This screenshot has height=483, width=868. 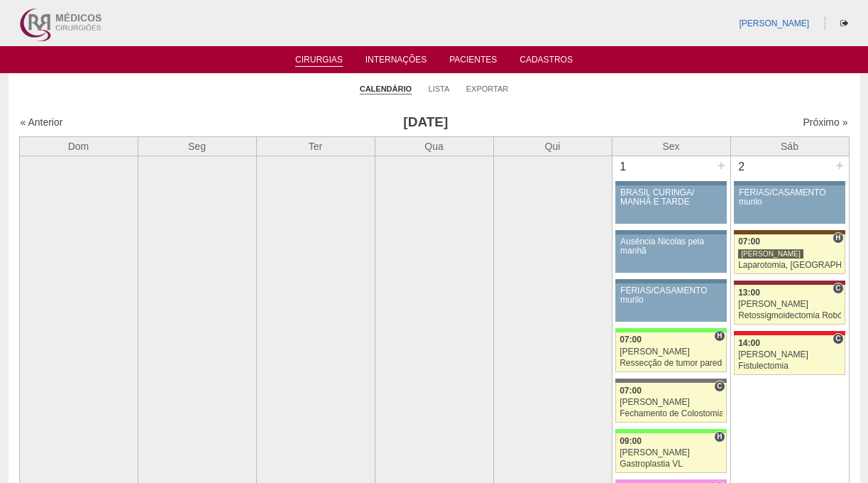 I want to click on span: 09:00, so click(x=631, y=441).